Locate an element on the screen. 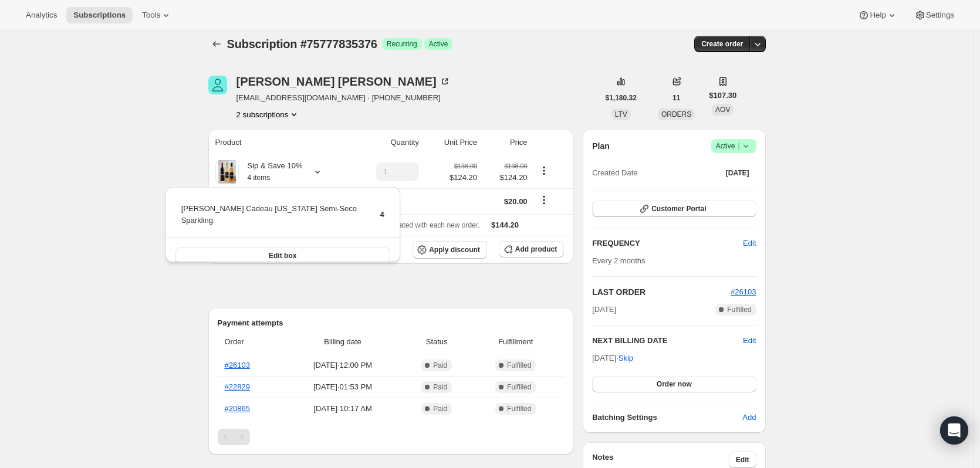 The width and height of the screenshot is (980, 468). span: Every 2 months is located at coordinates (618, 260).